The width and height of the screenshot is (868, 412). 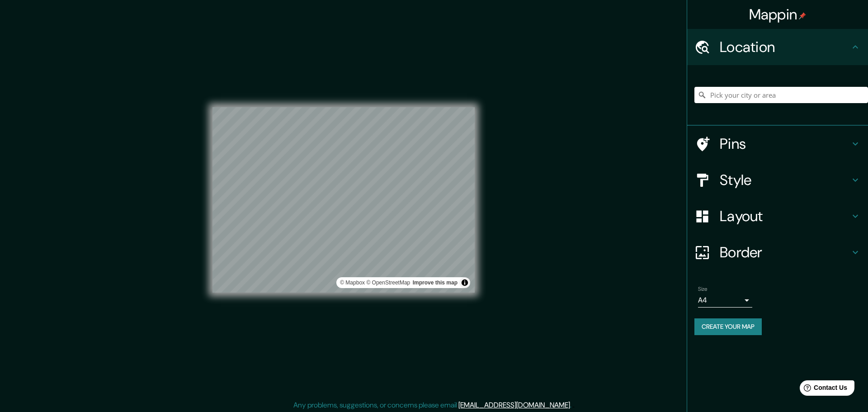 What do you see at coordinates (728, 327) in the screenshot?
I see `button: Create your map` at bounding box center [728, 327].